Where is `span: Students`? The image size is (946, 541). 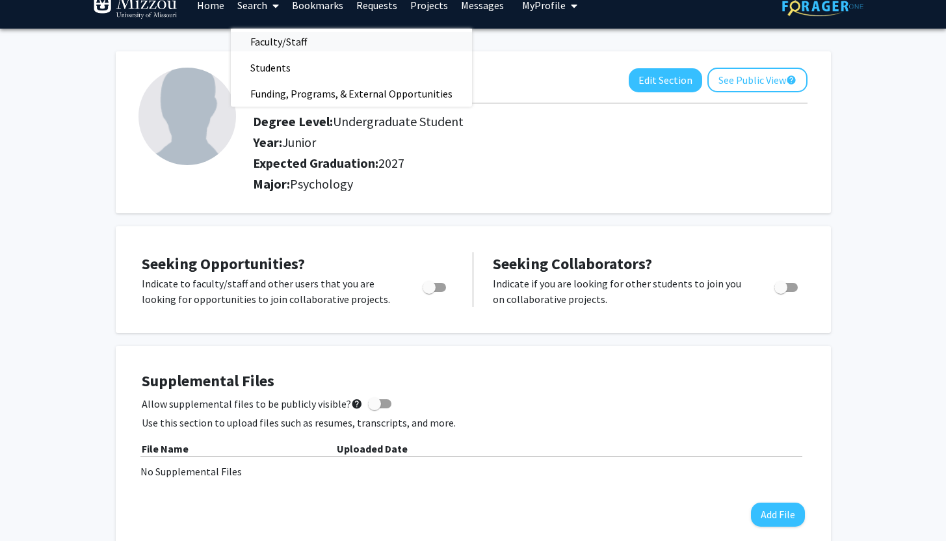 span: Students is located at coordinates (271, 68).